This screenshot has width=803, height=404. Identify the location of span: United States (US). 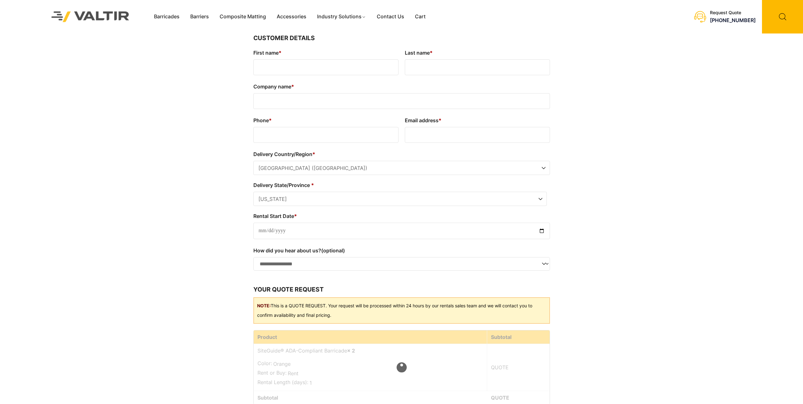
(402, 168).